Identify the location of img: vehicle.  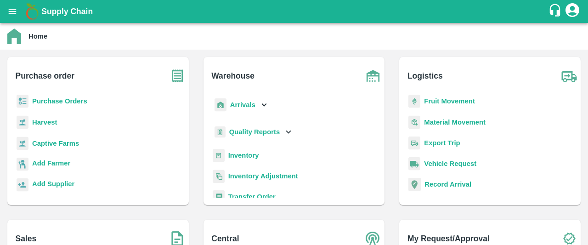
(415, 164).